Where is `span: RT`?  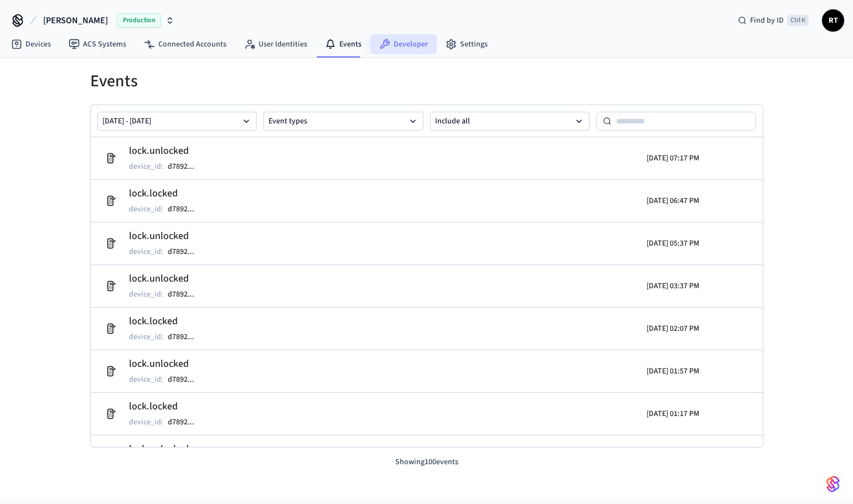
span: RT is located at coordinates (833, 20).